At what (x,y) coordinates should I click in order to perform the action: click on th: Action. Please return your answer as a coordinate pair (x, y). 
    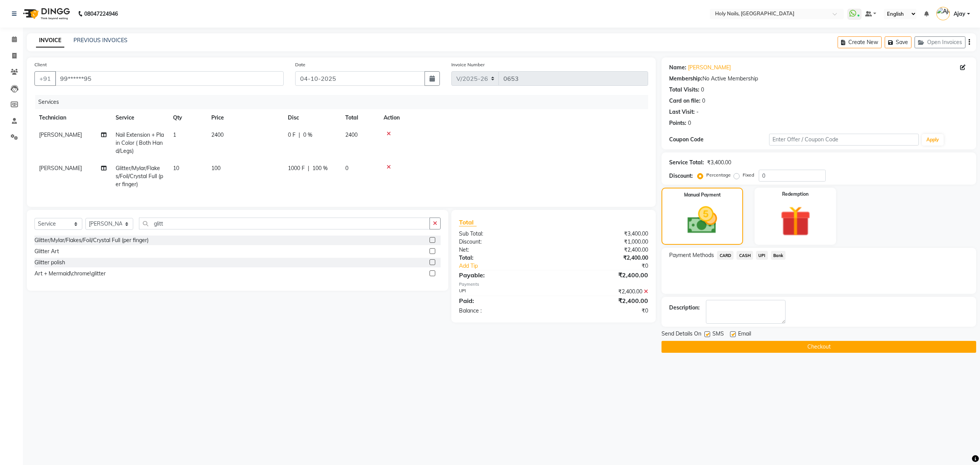
    Looking at the image, I should click on (513, 117).